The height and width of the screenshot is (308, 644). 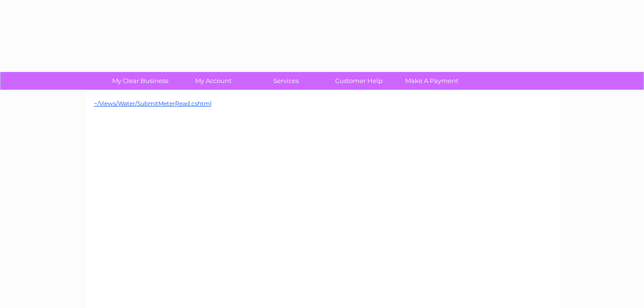 What do you see at coordinates (213, 81) in the screenshot?
I see `a: My Account` at bounding box center [213, 81].